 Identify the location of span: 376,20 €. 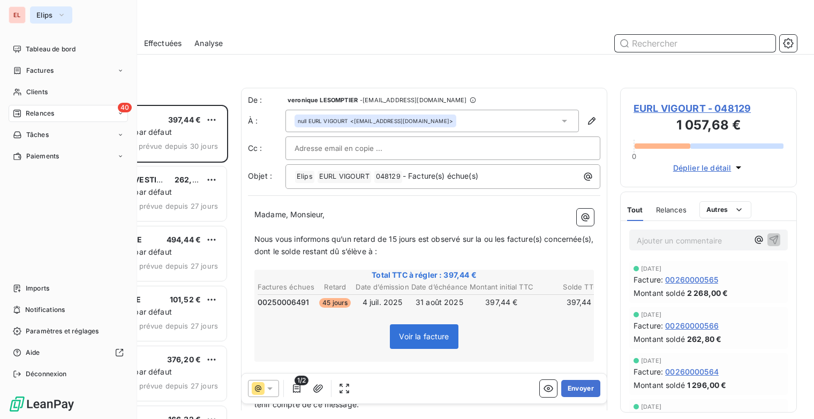
(184, 359).